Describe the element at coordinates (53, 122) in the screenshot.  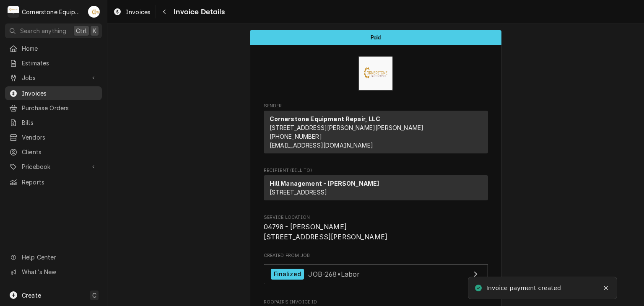
I see `a: Bills` at that location.